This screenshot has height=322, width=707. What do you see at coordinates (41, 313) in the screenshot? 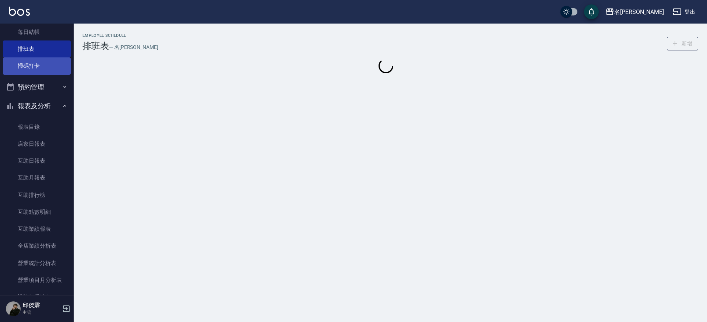
I see `p: 主管` at bounding box center [41, 313].